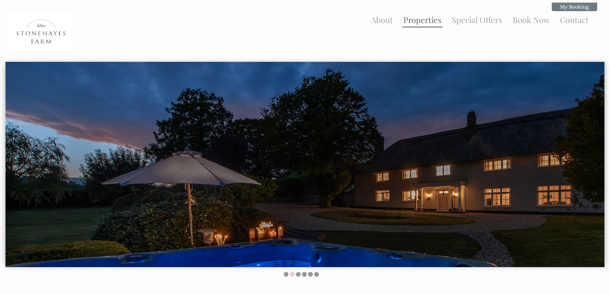  I want to click on a: My Booking, so click(575, 7).